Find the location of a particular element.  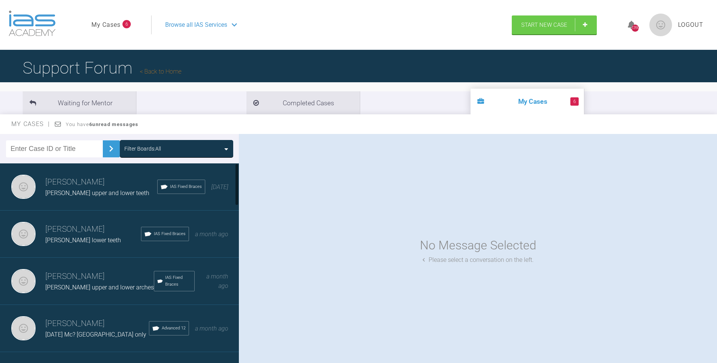

img: chevronRight.28bd32b0.svg is located at coordinates (111, 149).